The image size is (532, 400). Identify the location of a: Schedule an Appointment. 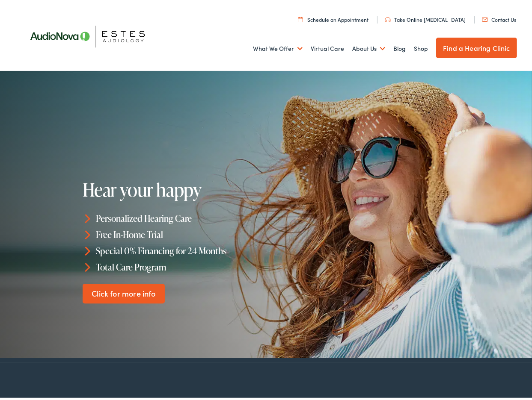
(333, 17).